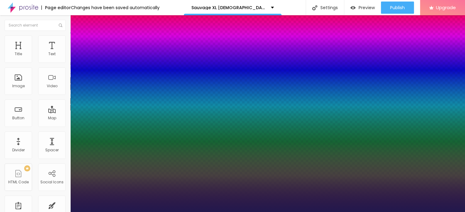  I want to click on img: view-1.svg, so click(352, 8).